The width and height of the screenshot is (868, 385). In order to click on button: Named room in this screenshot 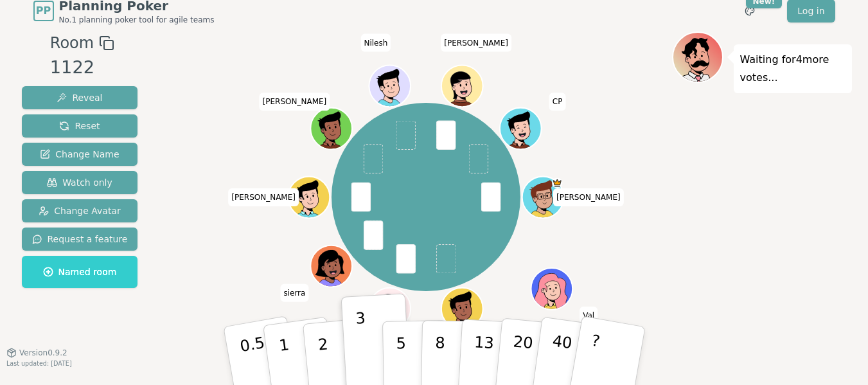, I will do `click(80, 272)`.